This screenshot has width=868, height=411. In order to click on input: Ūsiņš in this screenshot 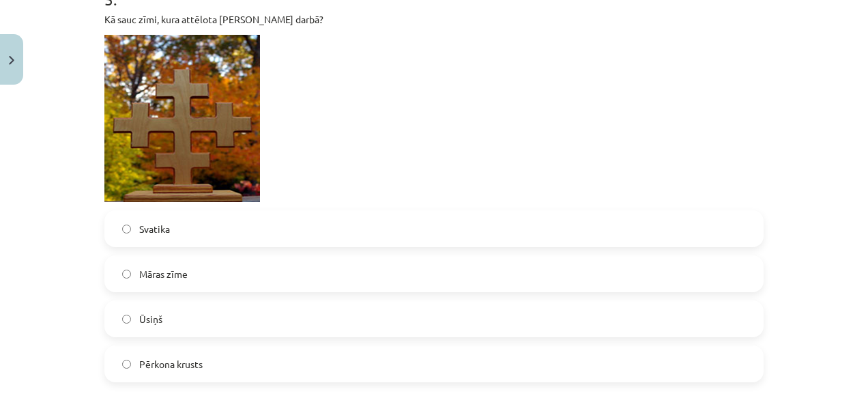, I will do `click(126, 319)`.